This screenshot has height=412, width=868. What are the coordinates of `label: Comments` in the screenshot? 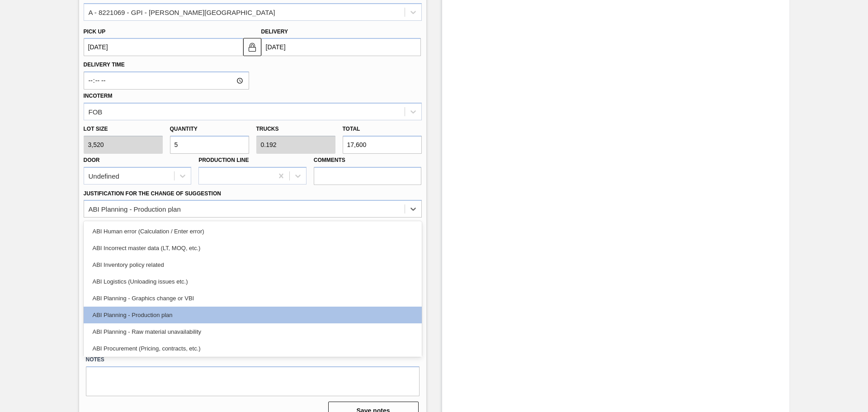 It's located at (368, 160).